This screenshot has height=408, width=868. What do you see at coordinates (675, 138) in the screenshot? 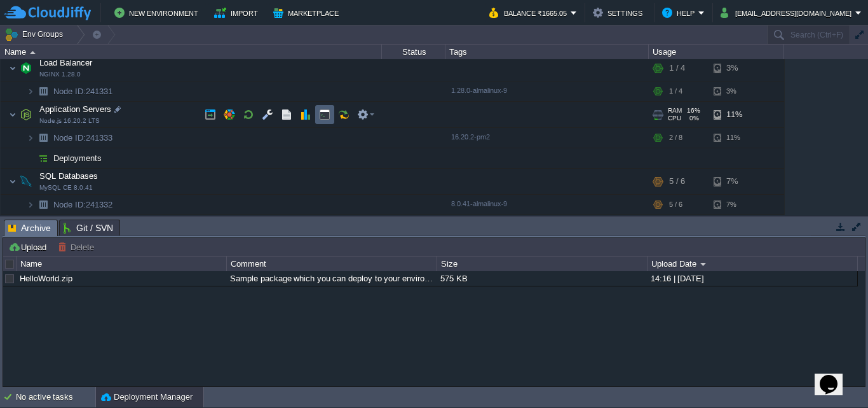
I see `div: 2 / 8` at bounding box center [675, 138].